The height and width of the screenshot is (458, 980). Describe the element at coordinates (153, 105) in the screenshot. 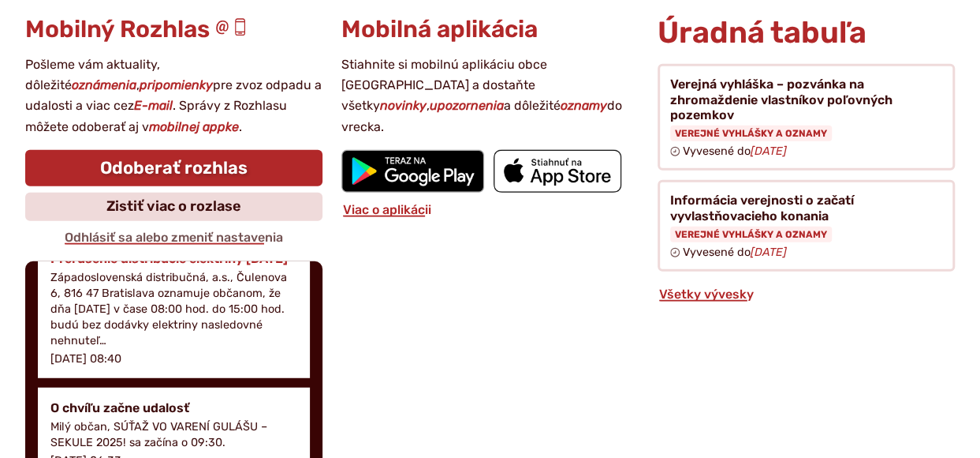

I see `strong: E-mail` at that location.